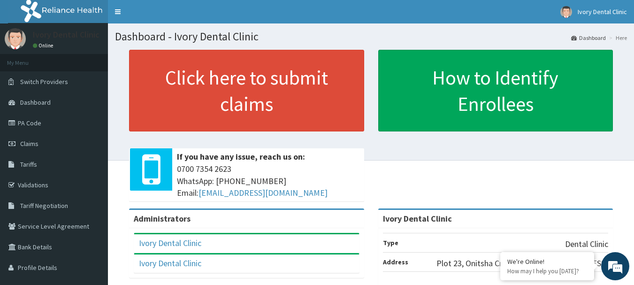  Describe the element at coordinates (396, 262) in the screenshot. I see `b: Address` at that location.